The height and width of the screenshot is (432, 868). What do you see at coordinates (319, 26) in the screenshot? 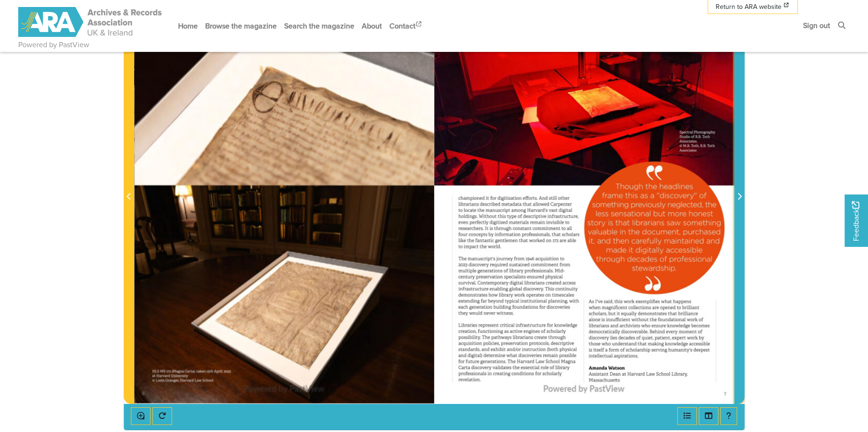
I see `a: Search the magazine` at bounding box center [319, 26].